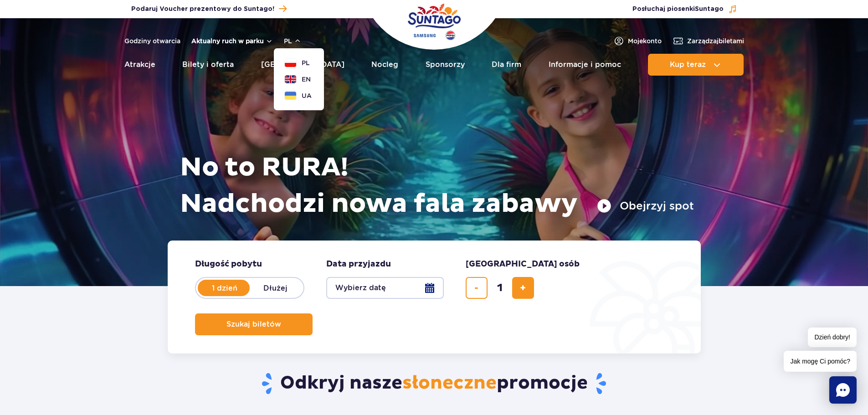 This screenshot has width=868, height=415. Describe the element at coordinates (645, 206) in the screenshot. I see `button: Obejrzyj spot` at that location.